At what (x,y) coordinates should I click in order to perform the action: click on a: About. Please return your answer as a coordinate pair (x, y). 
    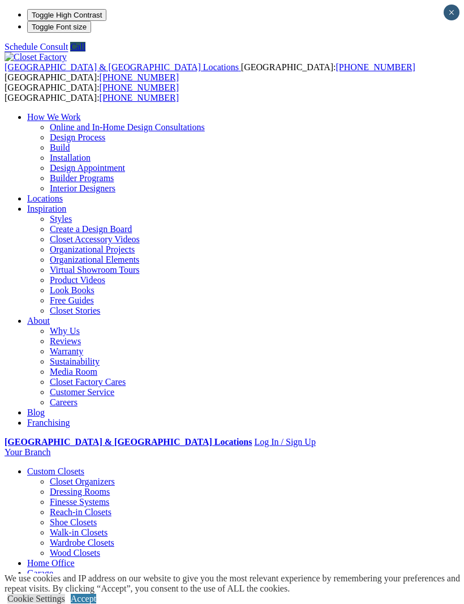
    Looking at the image, I should click on (38, 320).